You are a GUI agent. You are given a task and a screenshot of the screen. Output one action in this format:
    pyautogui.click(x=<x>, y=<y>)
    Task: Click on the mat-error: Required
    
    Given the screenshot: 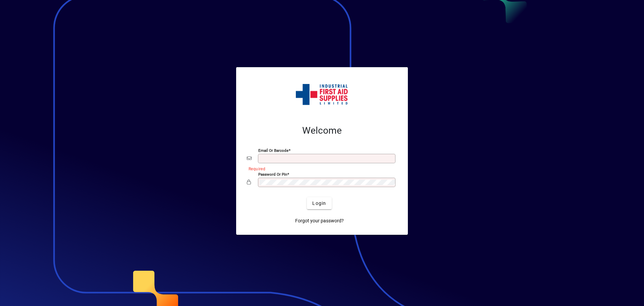 What is the action you would take?
    pyautogui.click(x=320, y=168)
    